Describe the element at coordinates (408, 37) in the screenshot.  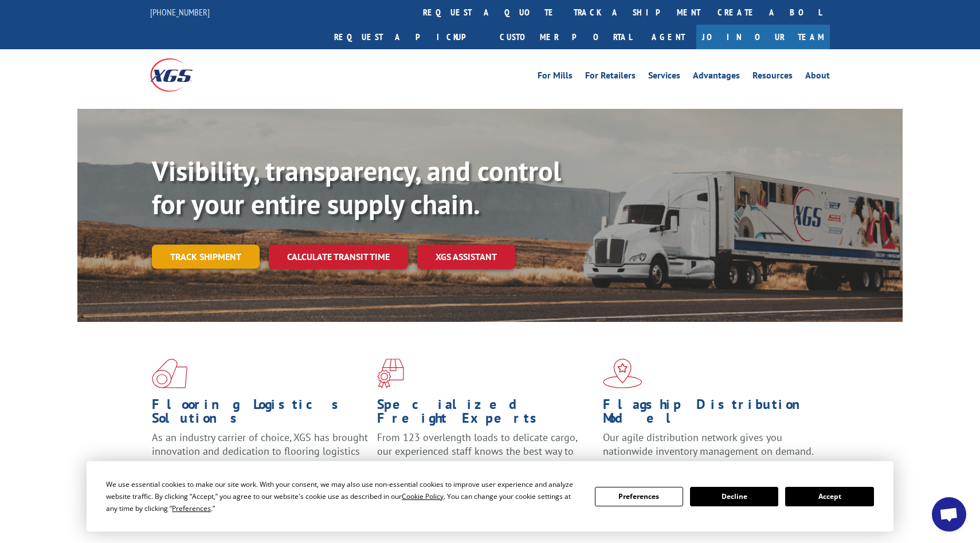
I see `a: Request a pickup` at that location.